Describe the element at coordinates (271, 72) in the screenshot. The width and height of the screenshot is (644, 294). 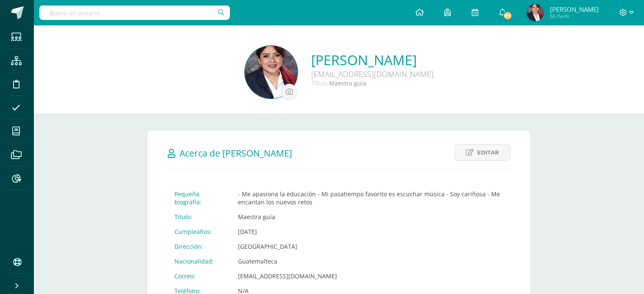
I see `img: 7f5b9fbdad3b1c94fecfbbda3f8c605e.png` at that location.